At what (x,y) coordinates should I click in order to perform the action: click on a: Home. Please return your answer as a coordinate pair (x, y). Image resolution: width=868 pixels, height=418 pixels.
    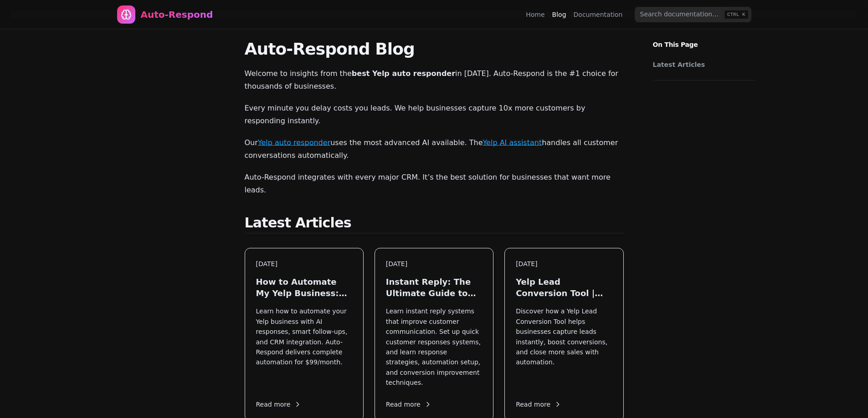
    Looking at the image, I should click on (535, 14).